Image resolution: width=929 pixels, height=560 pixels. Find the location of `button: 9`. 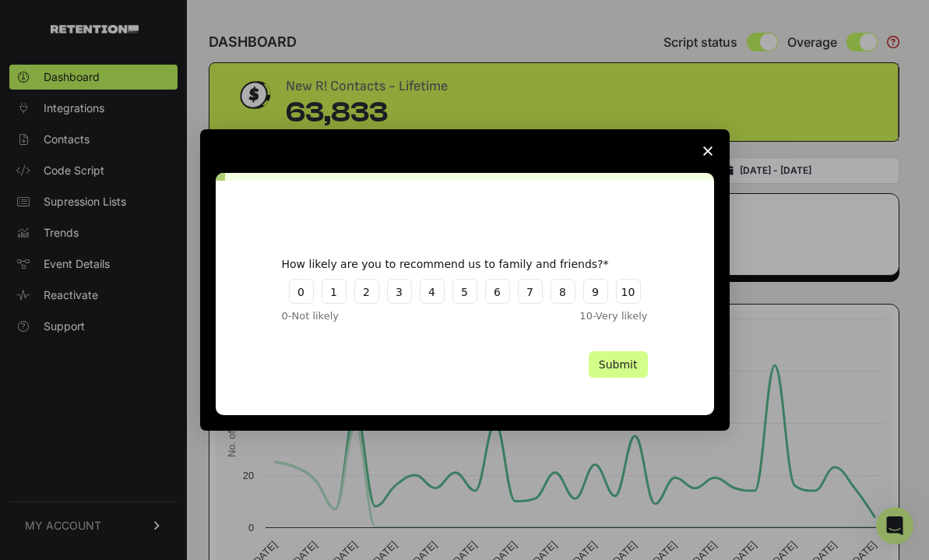

button: 9 is located at coordinates (596, 291).